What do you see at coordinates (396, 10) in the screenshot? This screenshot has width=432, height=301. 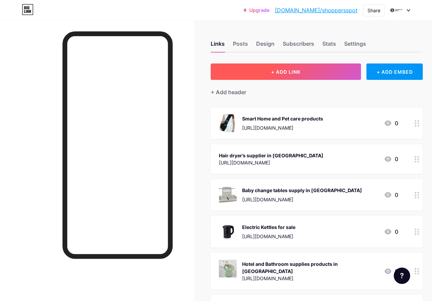 I see `img: shoppersspot` at bounding box center [396, 10].